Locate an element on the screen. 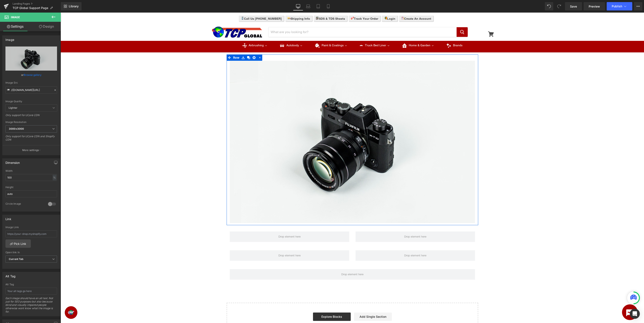  p: More settings is located at coordinates (30, 150).